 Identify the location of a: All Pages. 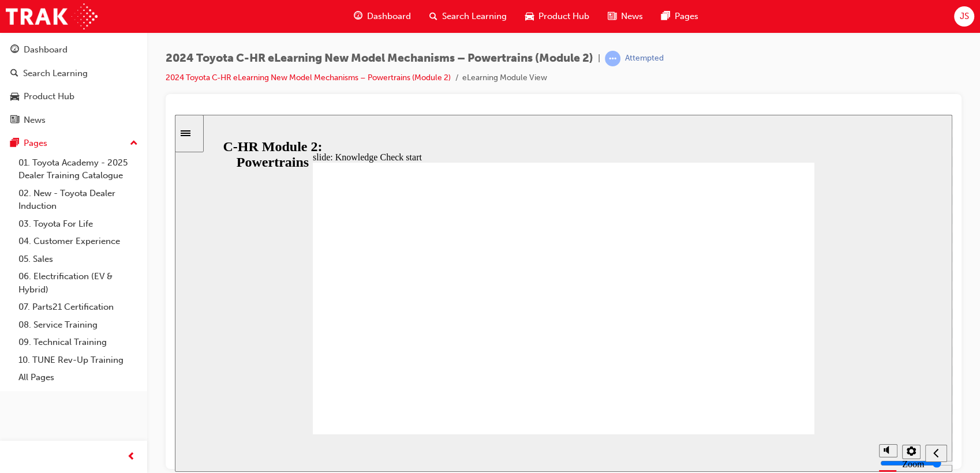
(78, 378).